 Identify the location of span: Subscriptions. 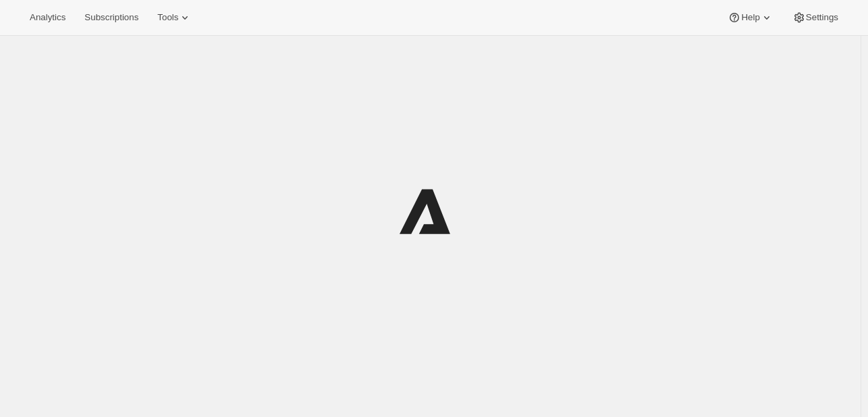
(112, 18).